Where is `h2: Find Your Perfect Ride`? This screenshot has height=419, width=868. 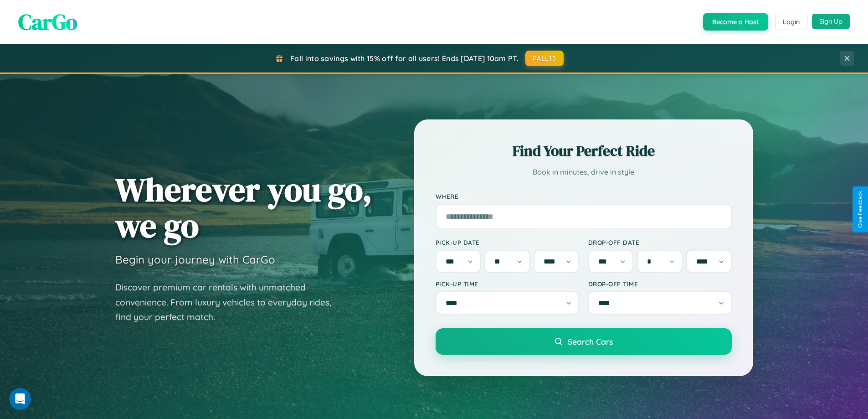
h2: Find Your Perfect Ride is located at coordinates (583, 151).